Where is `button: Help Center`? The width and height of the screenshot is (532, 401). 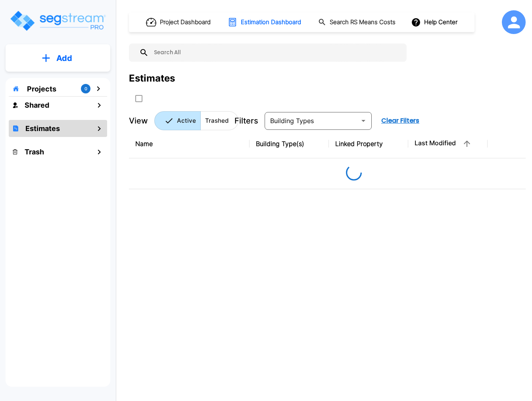 button: Help Center is located at coordinates (435, 22).